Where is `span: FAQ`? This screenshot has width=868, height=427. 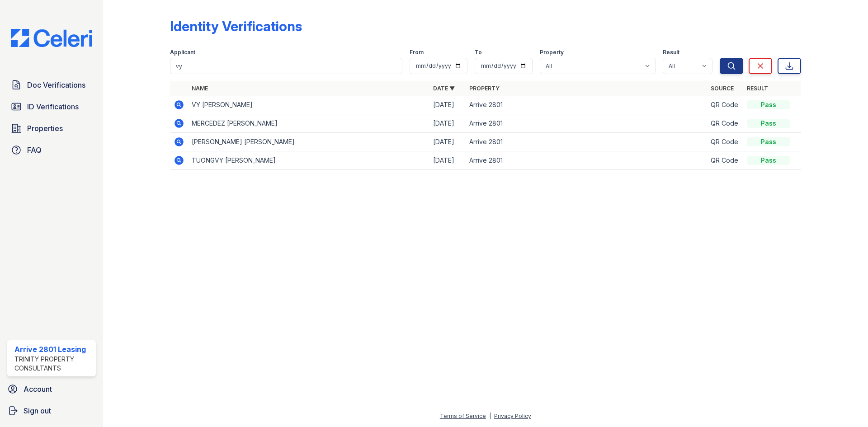
span: FAQ is located at coordinates (34, 150).